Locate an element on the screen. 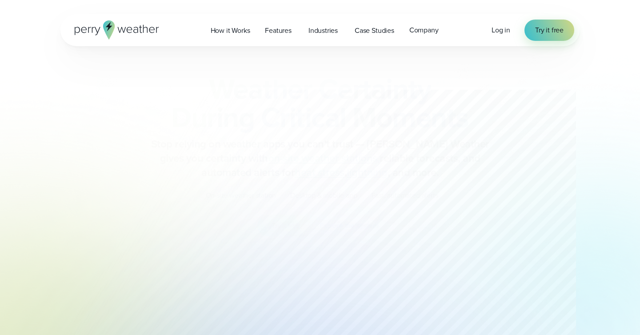 This screenshot has width=640, height=335. span: Try it free is located at coordinates (549, 30).